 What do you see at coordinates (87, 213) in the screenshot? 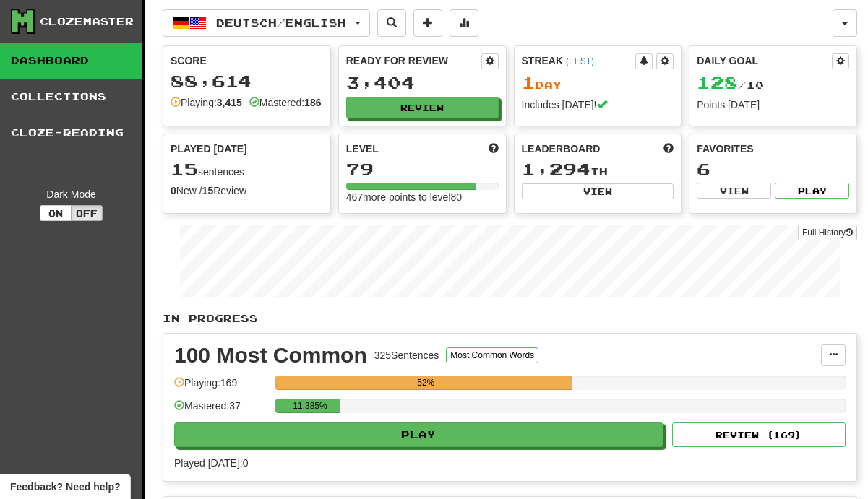
I see `button: Off` at bounding box center [87, 213].